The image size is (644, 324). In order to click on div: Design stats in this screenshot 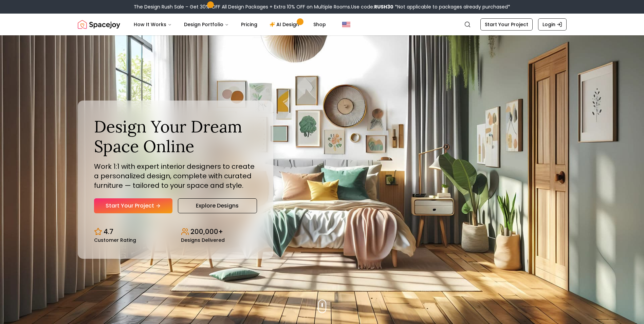, I will do `click(176, 232)`.